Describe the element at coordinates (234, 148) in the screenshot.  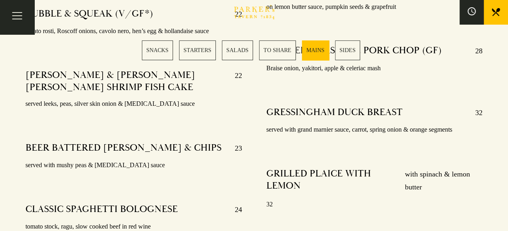
I see `p: 23` at that location.